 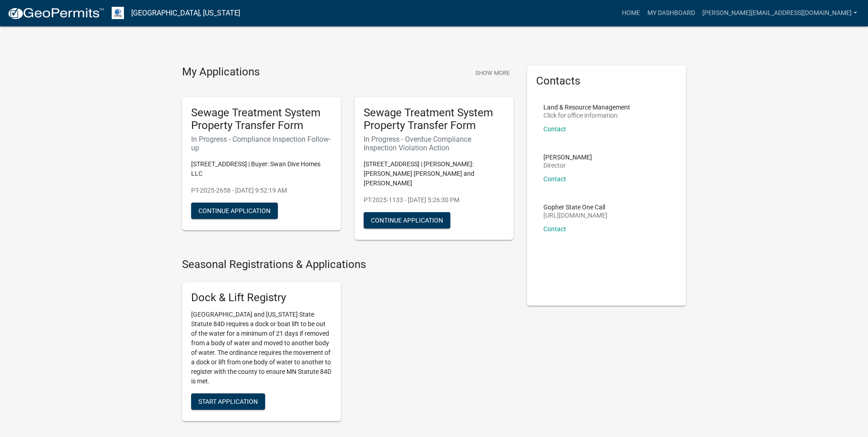 What do you see at coordinates (575, 207) in the screenshot?
I see `p: Gopher State One Call` at bounding box center [575, 207].